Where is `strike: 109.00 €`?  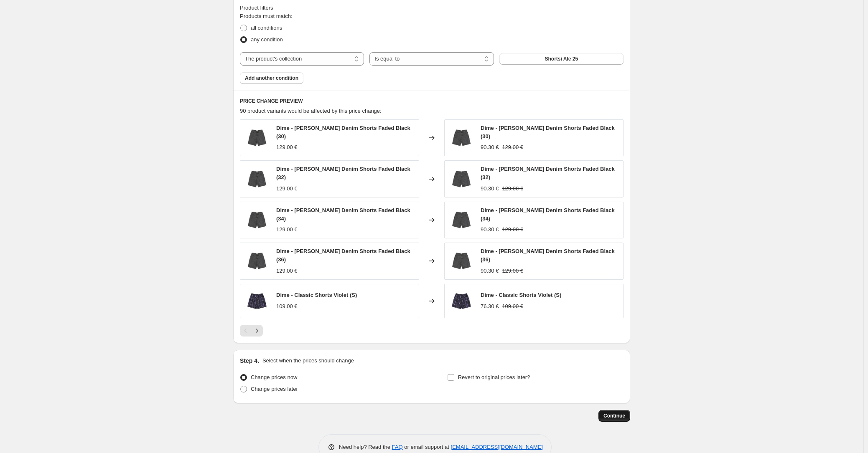 strike: 109.00 € is located at coordinates (512, 306).